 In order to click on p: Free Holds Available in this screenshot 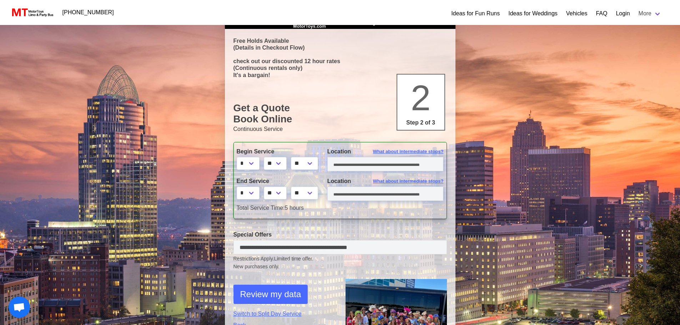, I will do `click(340, 41)`.